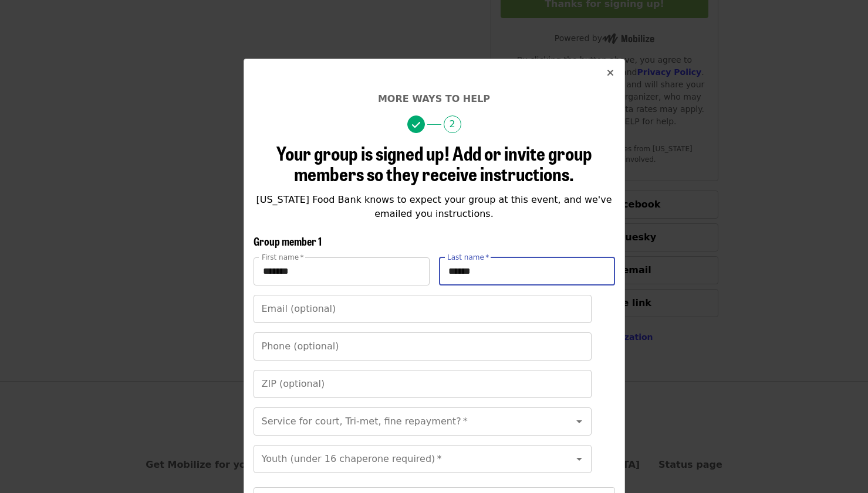 The image size is (868, 493). What do you see at coordinates (341, 271) in the screenshot?
I see `input: First name` at bounding box center [341, 271].